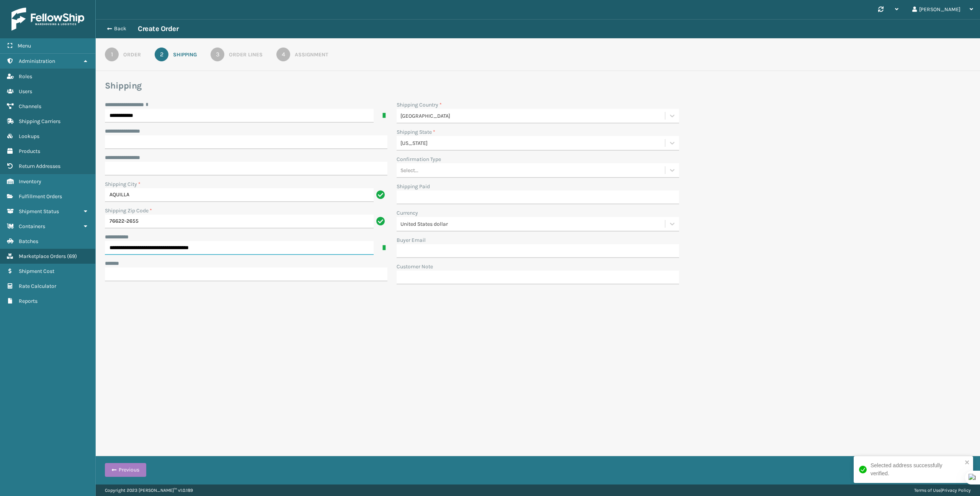 The image size is (980, 496). Describe the element at coordinates (28, 300) in the screenshot. I see `span: Reports` at that location.